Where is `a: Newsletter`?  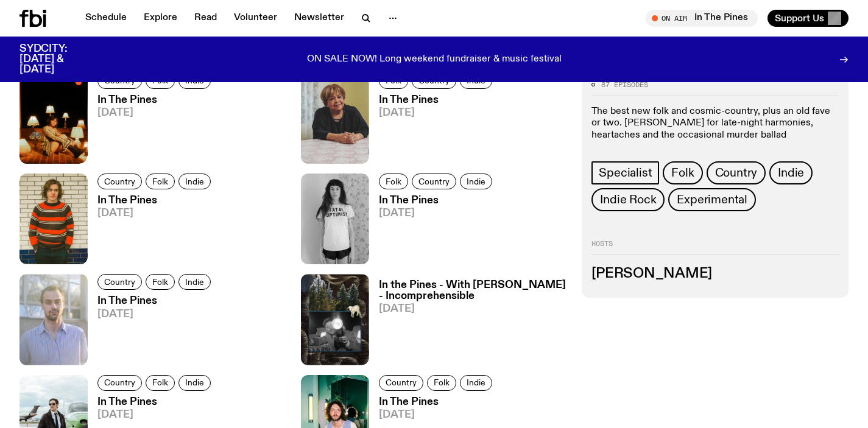
a: Newsletter is located at coordinates (320, 18).